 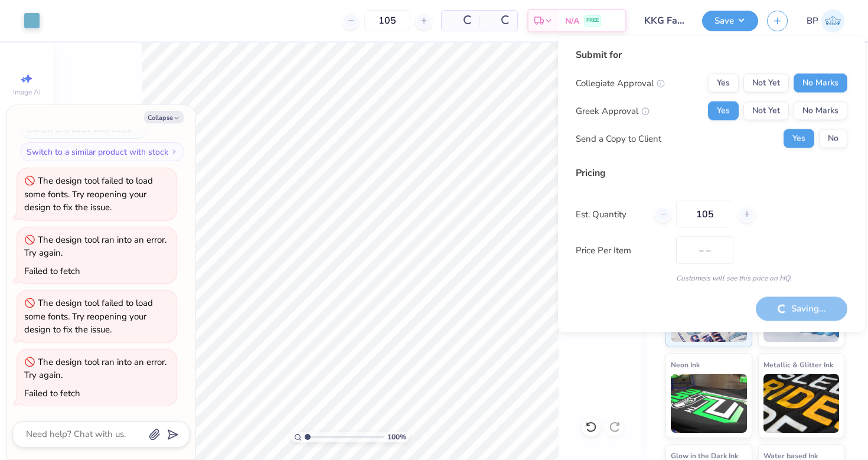 What do you see at coordinates (622, 250) in the screenshot?
I see `label: Price Per Item` at bounding box center [622, 250].